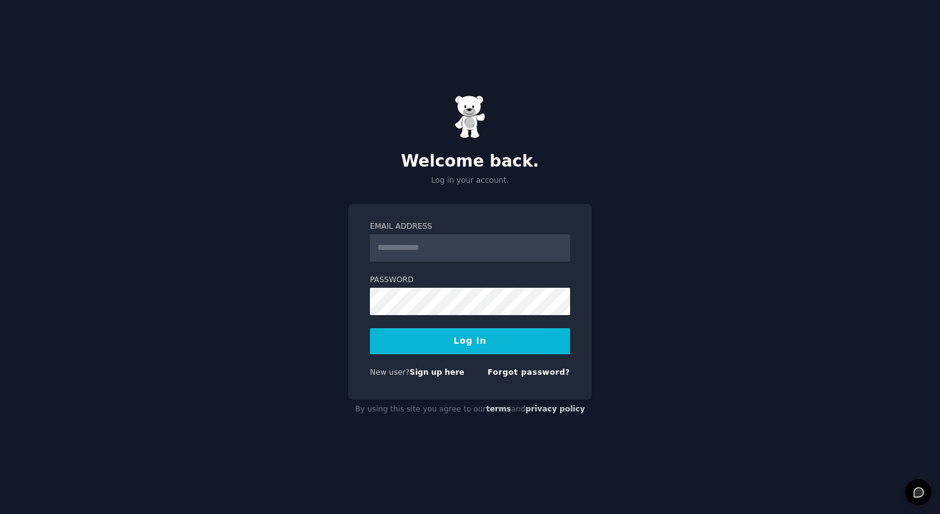  I want to click on label: Password, so click(470, 280).